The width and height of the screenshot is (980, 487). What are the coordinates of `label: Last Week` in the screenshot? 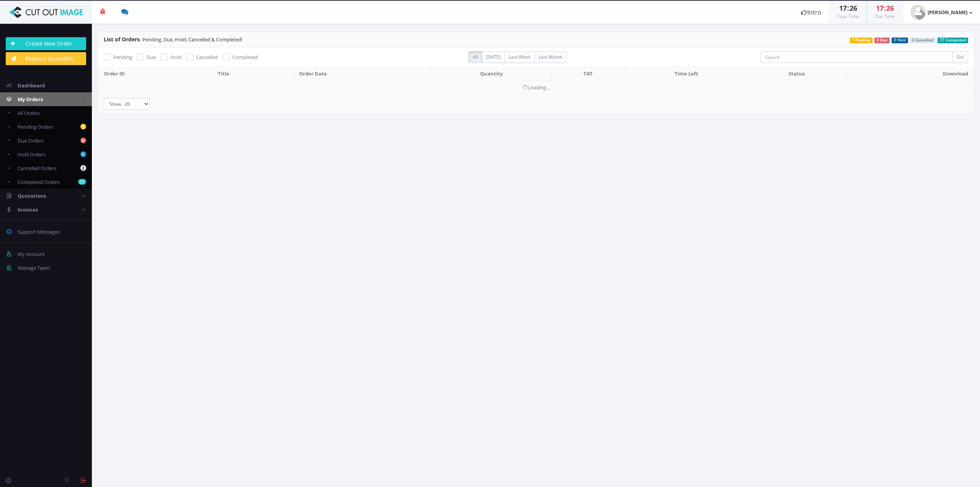 It's located at (519, 57).